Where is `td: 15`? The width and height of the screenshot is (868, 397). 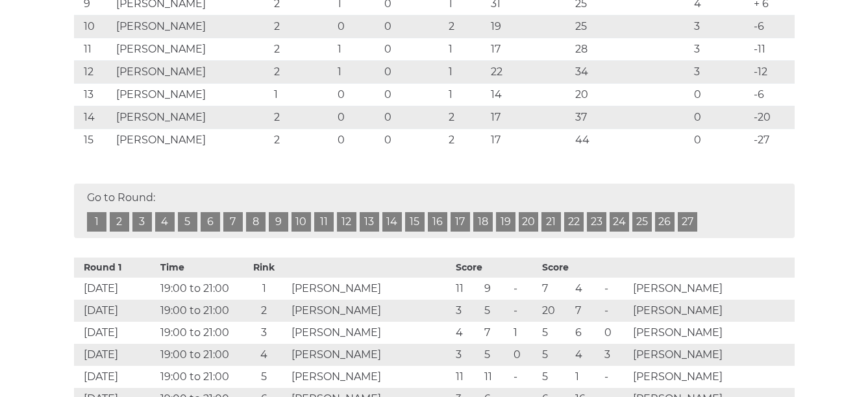 td: 15 is located at coordinates (93, 139).